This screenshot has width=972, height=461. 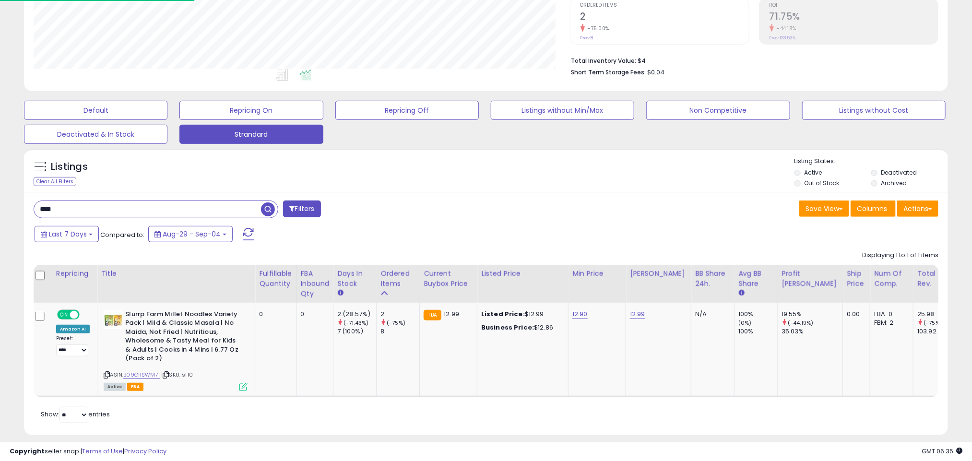 I want to click on span: Aug-29 - Sep-04, so click(x=191, y=234).